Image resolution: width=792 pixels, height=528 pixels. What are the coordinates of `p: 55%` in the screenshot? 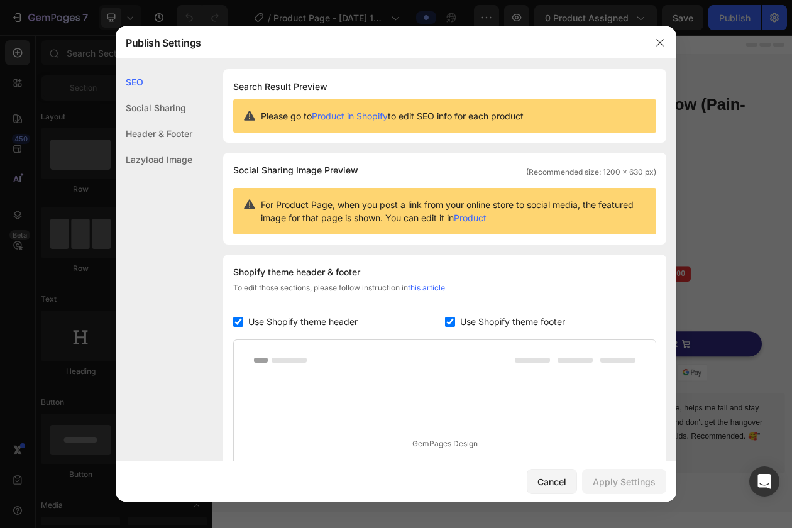 It's located at (453, 339).